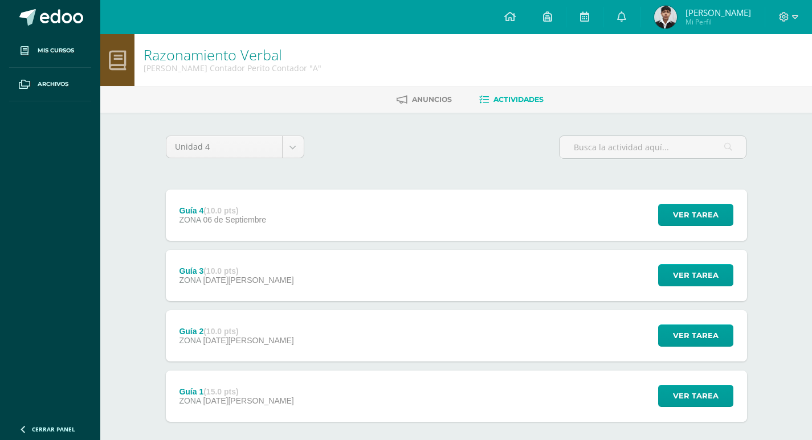 This screenshot has width=812, height=440. Describe the element at coordinates (221, 392) in the screenshot. I see `strong: (15.0 pts)` at that location.